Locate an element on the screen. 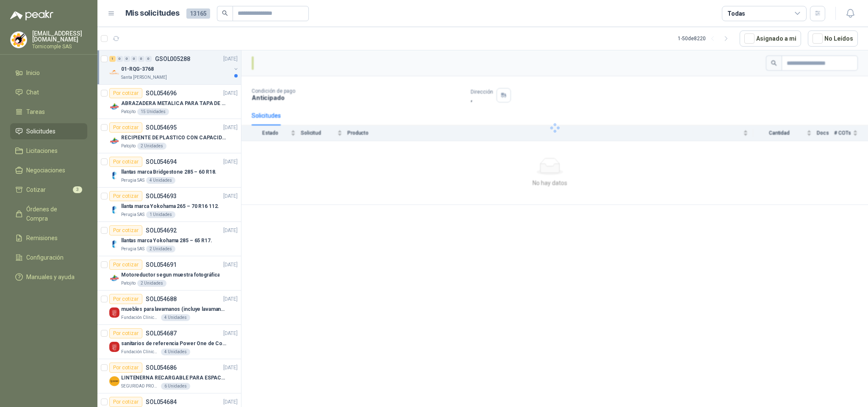 The width and height of the screenshot is (868, 407). p: llantas marca Bridgestone 285 – 60 R18. is located at coordinates (169, 172).